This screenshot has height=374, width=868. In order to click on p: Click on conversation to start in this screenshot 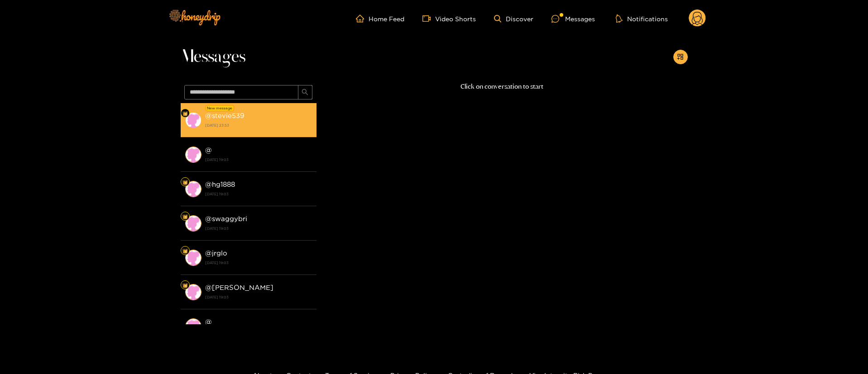, I will do `click(503, 86)`.